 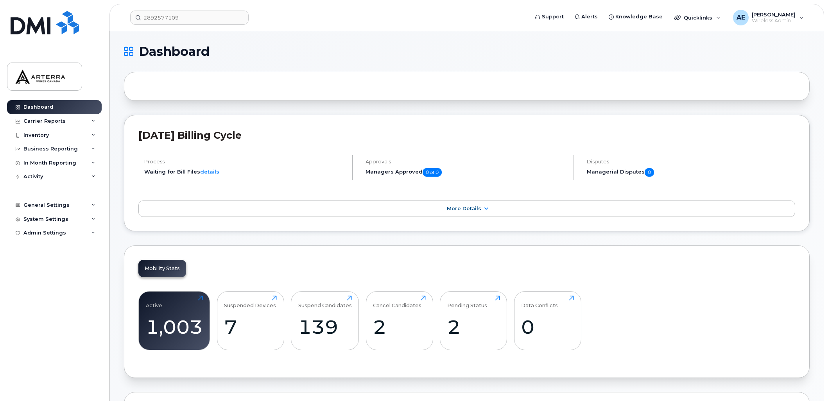 I want to click on div: 139, so click(x=325, y=327).